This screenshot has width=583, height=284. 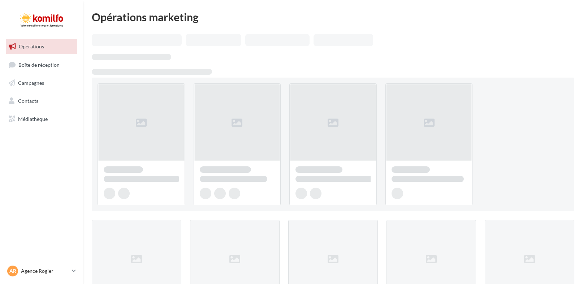 I want to click on span: AR, so click(x=13, y=271).